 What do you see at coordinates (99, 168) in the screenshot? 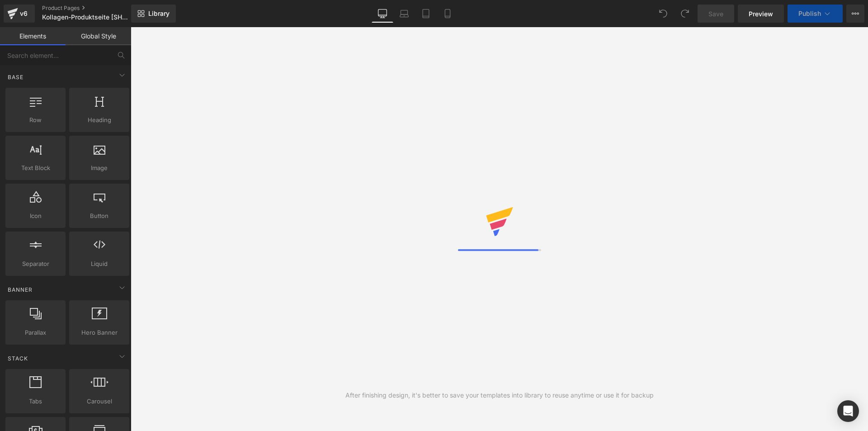
I see `span: Image` at bounding box center [99, 168].